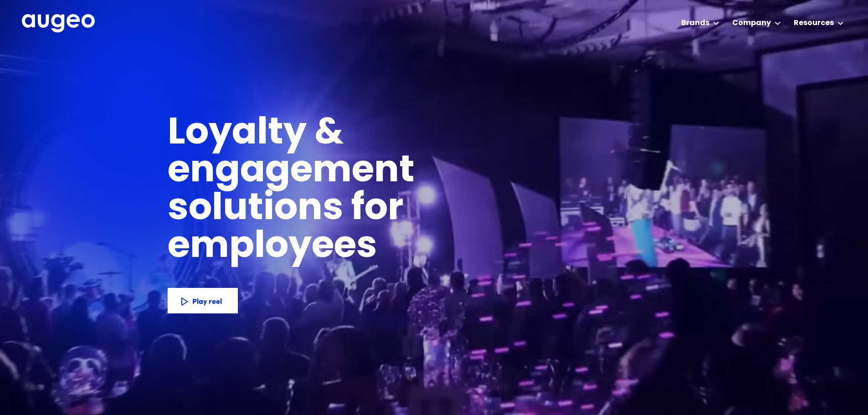  I want to click on div: Resources, so click(814, 24).